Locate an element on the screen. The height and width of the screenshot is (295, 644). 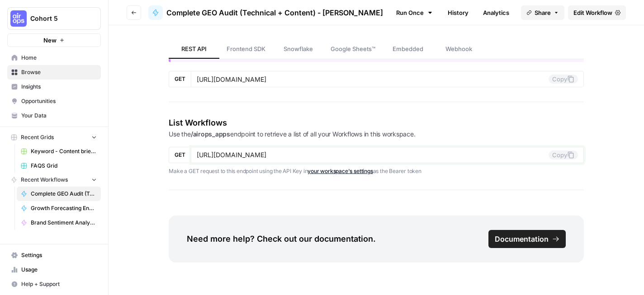
span: Embedded is located at coordinates (408, 49).